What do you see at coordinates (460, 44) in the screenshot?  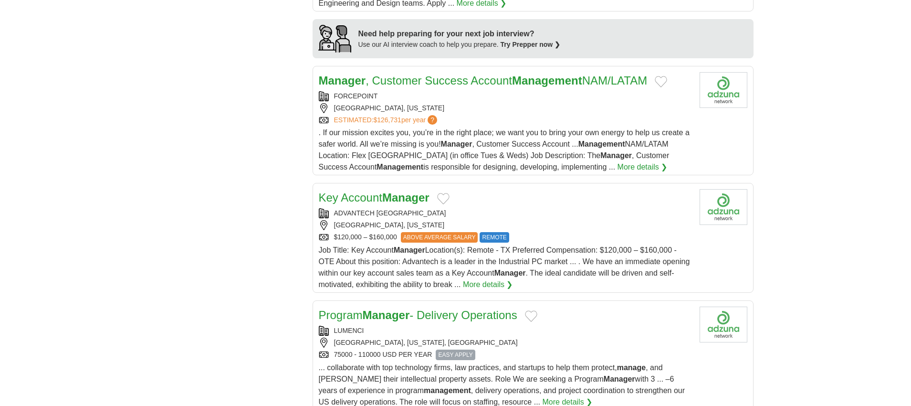 I see `div: Use our AI interview coach to help you prepare.` at bounding box center [460, 44].